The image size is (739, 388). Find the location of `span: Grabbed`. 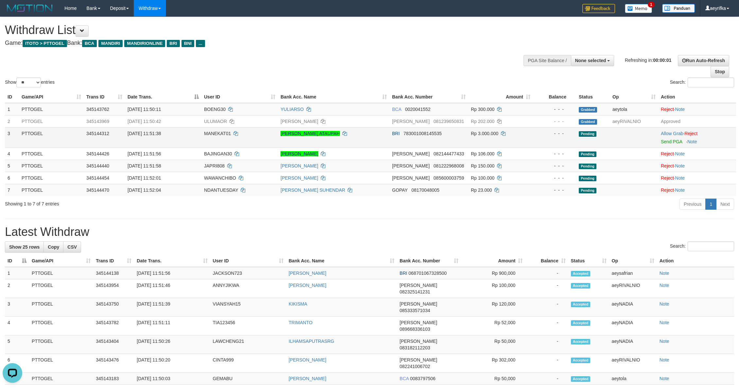

span: Grabbed is located at coordinates (588, 122).